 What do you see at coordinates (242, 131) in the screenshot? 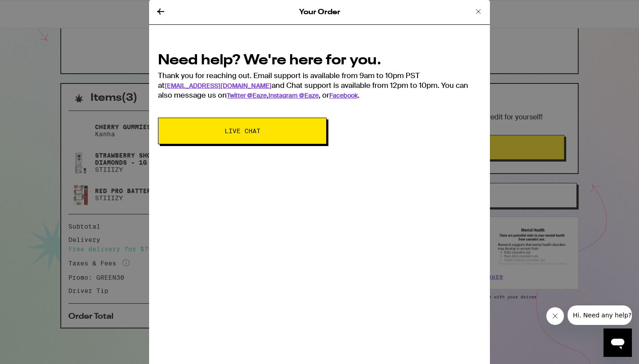
I see `button: Live Chat` at bounding box center [242, 131].